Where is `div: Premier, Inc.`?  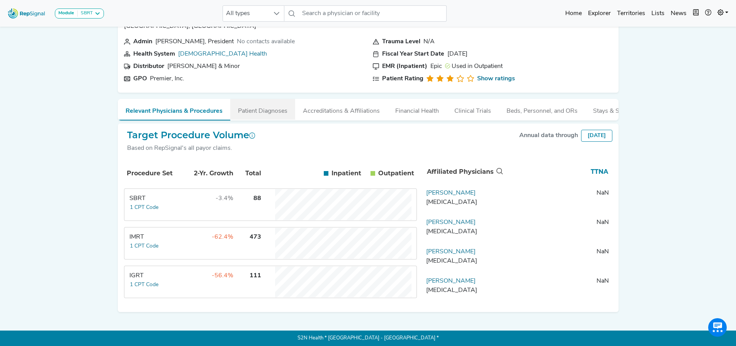 div: Premier, Inc. is located at coordinates (167, 79).